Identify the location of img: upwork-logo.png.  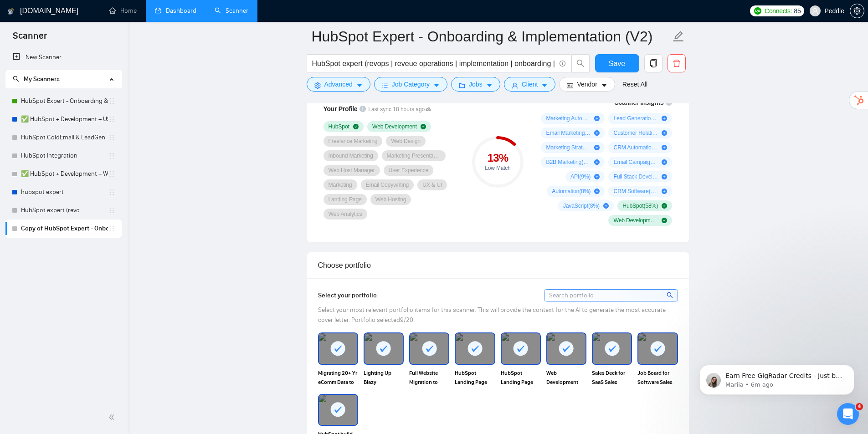
(758, 11).